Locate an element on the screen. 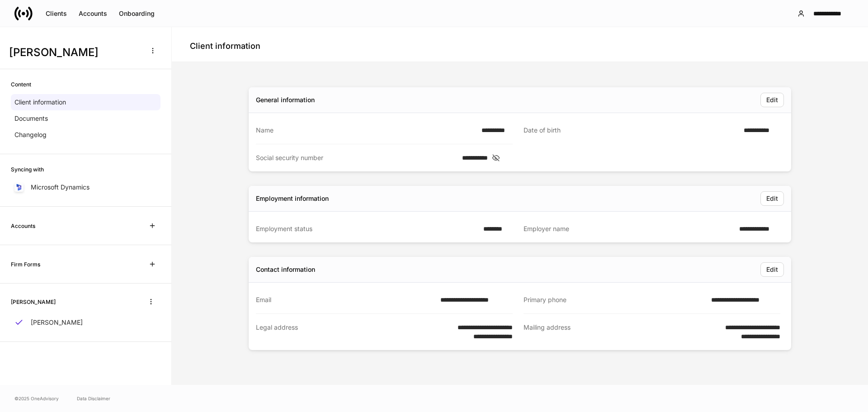 This screenshot has height=412, width=868. a: Data Disclaimer is located at coordinates (93, 399).